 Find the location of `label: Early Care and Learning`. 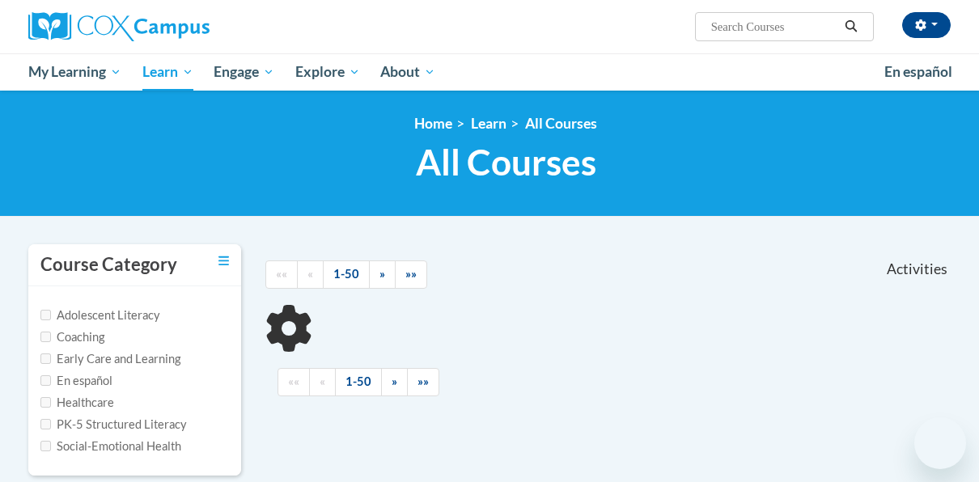

label: Early Care and Learning is located at coordinates (110, 359).